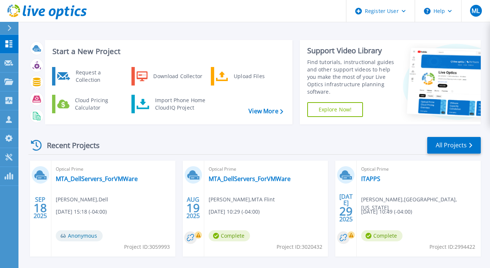 Image resolution: width=490 pixels, height=268 pixels. I want to click on span: Anonymous, so click(79, 235).